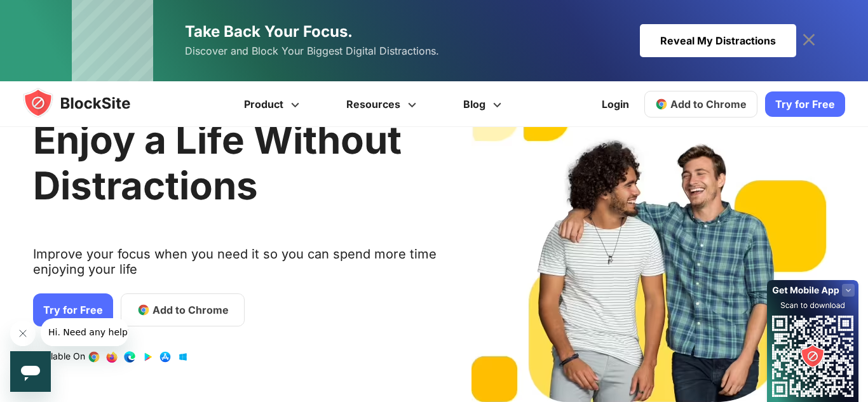  I want to click on span: Take Back Your Focus., so click(269, 31).